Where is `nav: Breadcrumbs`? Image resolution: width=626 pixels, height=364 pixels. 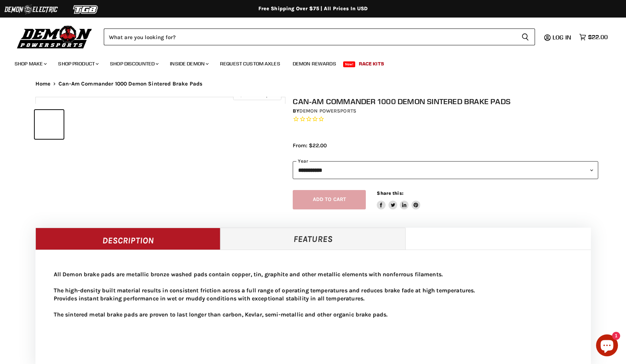
nav: Breadcrumbs is located at coordinates (313, 83).